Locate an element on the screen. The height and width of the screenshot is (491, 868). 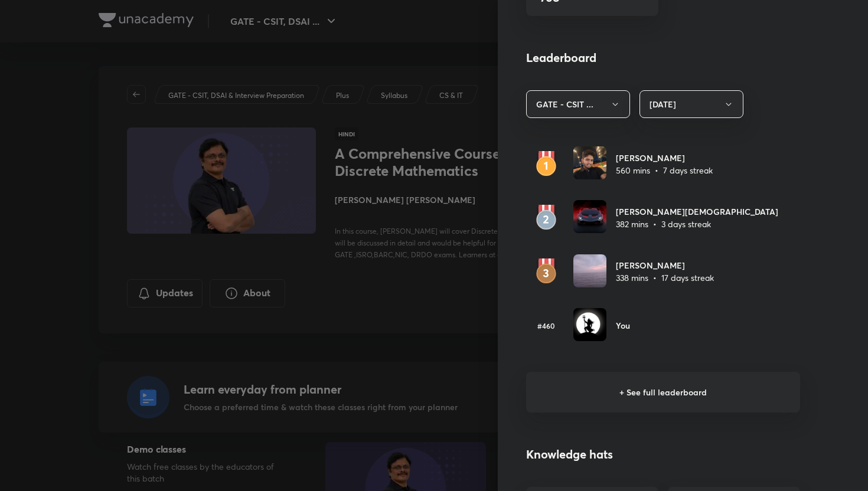
img: rank2.svg is located at coordinates (546, 218).